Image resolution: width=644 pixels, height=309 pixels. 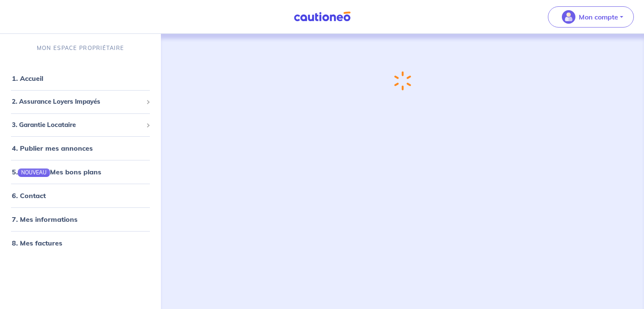 What do you see at coordinates (322, 16) in the screenshot?
I see `img: Cautioneo` at bounding box center [322, 16].